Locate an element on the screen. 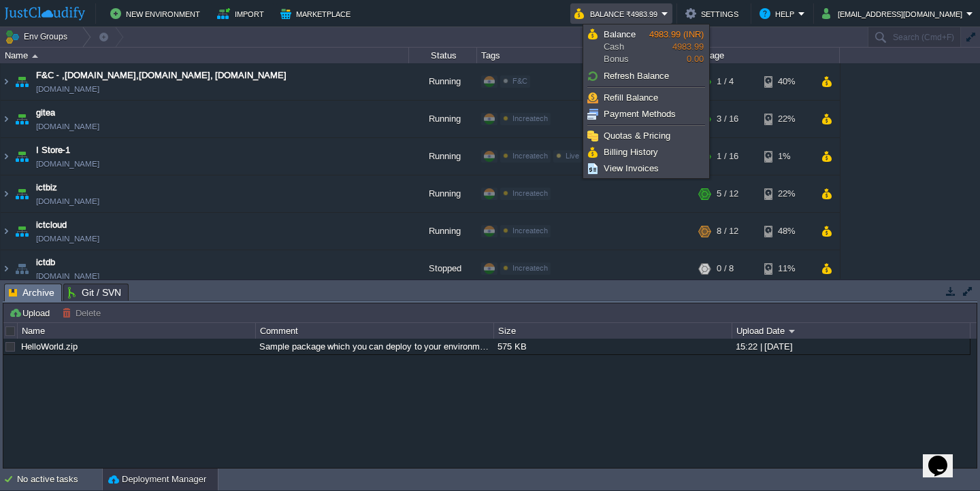 The width and height of the screenshot is (980, 491). div: Stopped is located at coordinates (443, 269).